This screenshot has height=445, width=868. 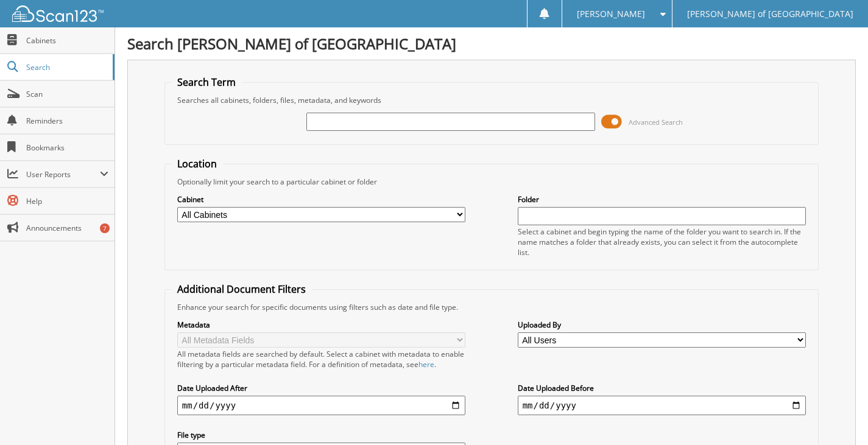 I want to click on input: end, so click(x=662, y=406).